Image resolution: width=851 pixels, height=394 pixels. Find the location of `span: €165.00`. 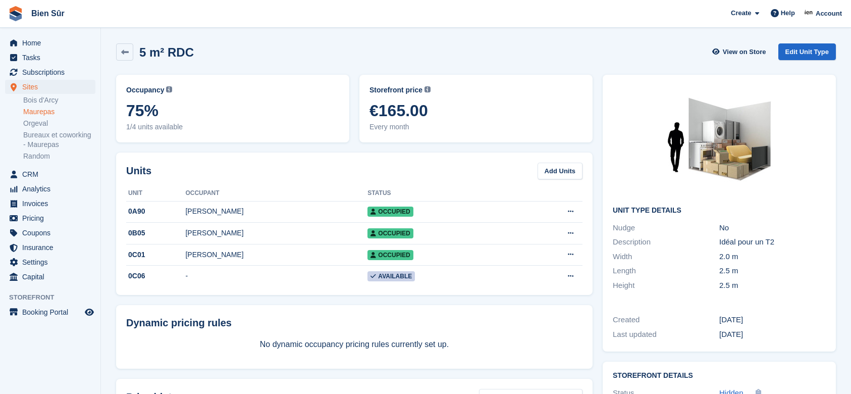

span: €165.00 is located at coordinates (476, 111).